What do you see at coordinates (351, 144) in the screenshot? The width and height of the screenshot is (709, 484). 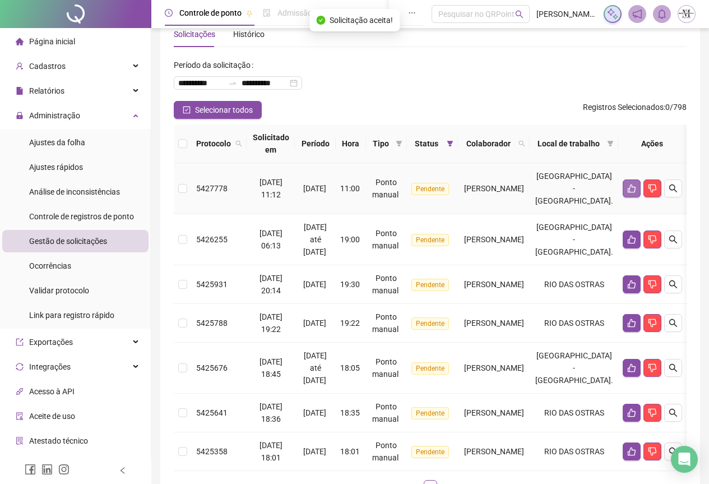 I see `th: Hora` at bounding box center [351, 144].